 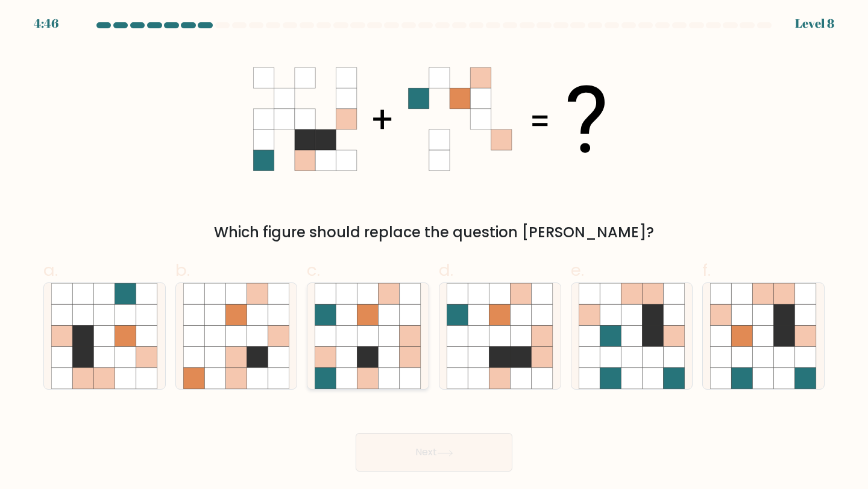 What do you see at coordinates (706, 270) in the screenshot?
I see `span: f.` at bounding box center [706, 270].